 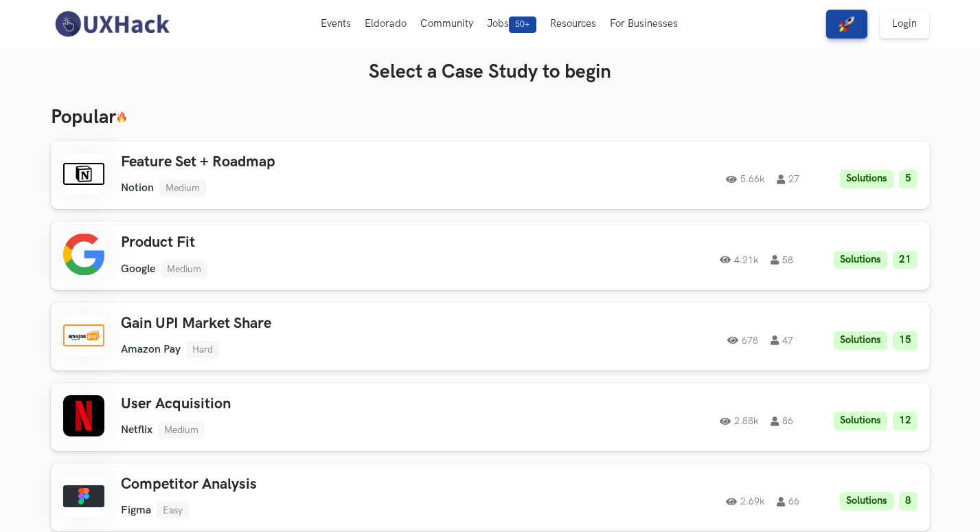 I want to click on a: Gain UPI Market ShareAmazon PayHard67847Solutions15, so click(x=490, y=335).